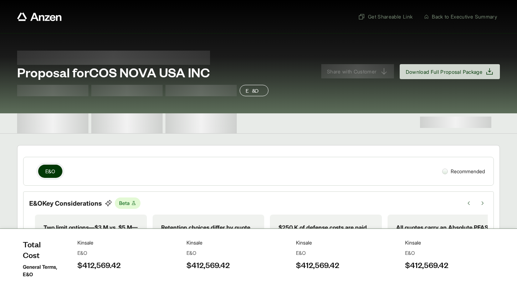 The height and width of the screenshot is (288, 517). What do you see at coordinates (50, 171) in the screenshot?
I see `span: E&O` at bounding box center [50, 171].